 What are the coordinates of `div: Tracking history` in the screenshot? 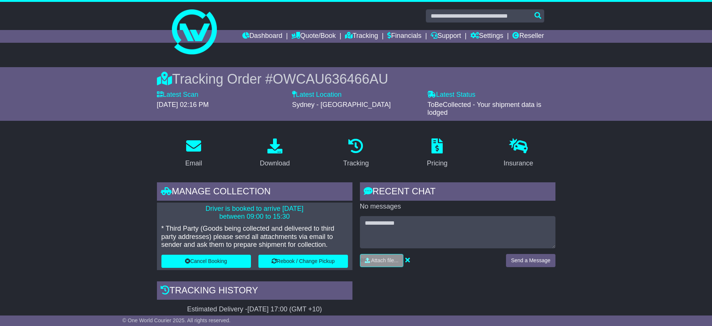 It's located at (255, 291).